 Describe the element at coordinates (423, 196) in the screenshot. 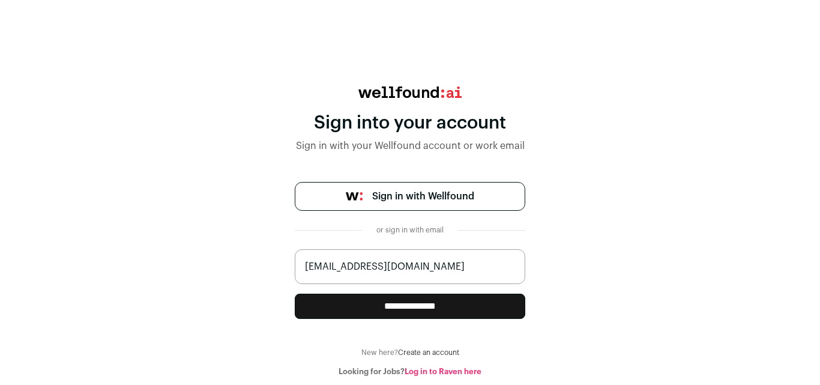

I see `span: Sign in with Wellfound` at that location.